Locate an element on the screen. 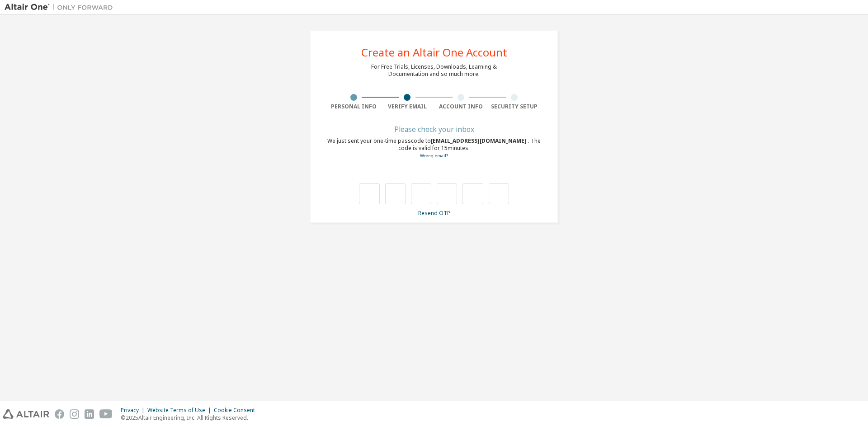 The height and width of the screenshot is (427, 868). a: Go back to the registration form is located at coordinates (434, 155).